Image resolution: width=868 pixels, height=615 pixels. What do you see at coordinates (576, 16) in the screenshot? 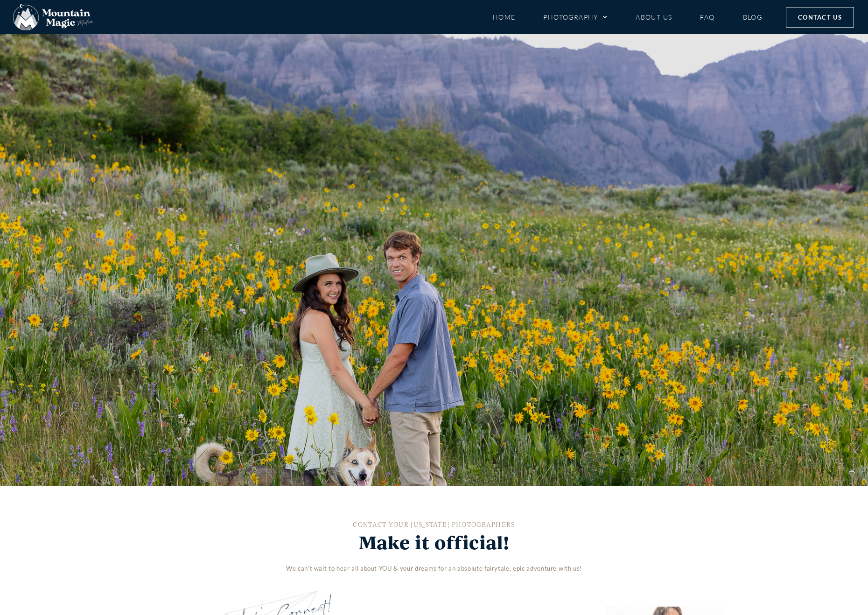
I see `a: Photography` at bounding box center [576, 16].